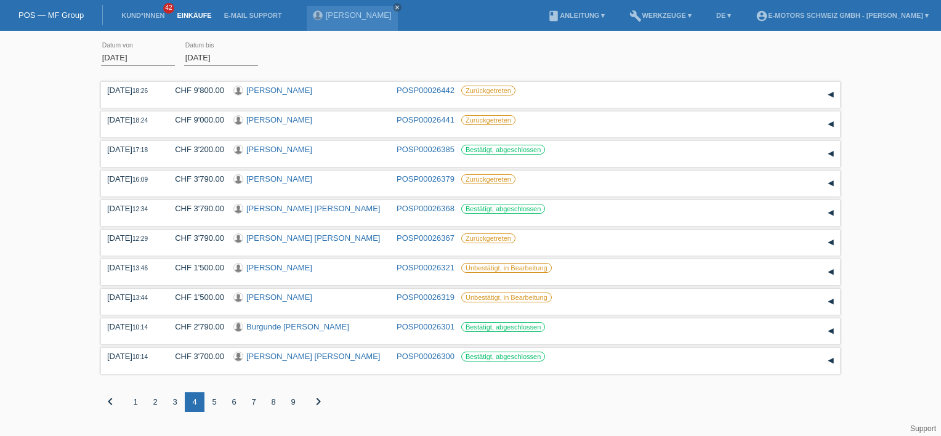 The width and height of the screenshot is (941, 436). I want to click on span: 12:34, so click(140, 209).